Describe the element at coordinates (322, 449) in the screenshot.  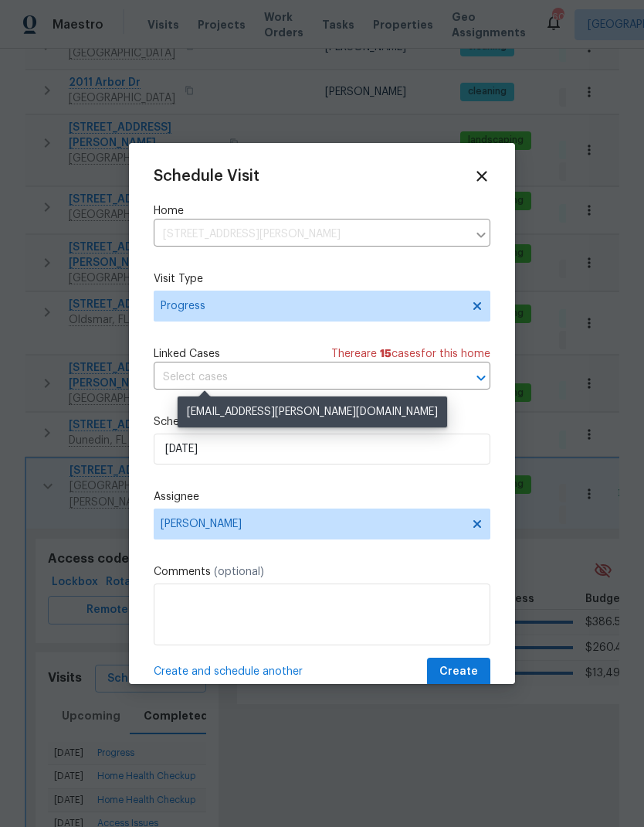
I see `input: M/D/YYYY` at that location.